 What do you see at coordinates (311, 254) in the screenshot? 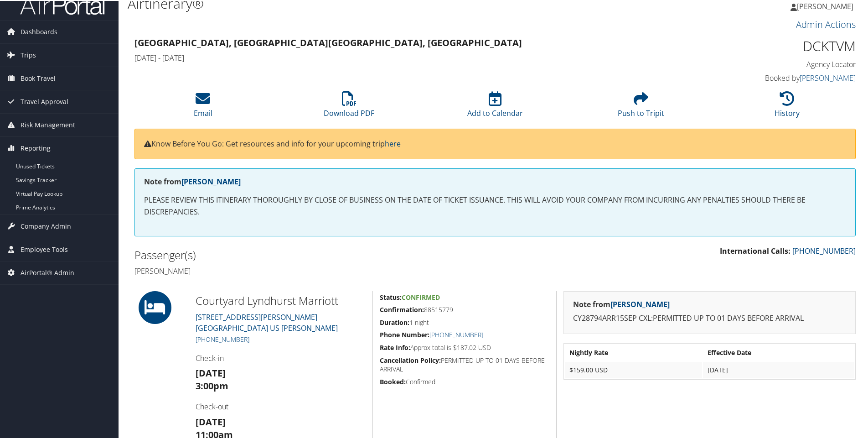
I see `h2: Passenger(s)` at bounding box center [311, 254].